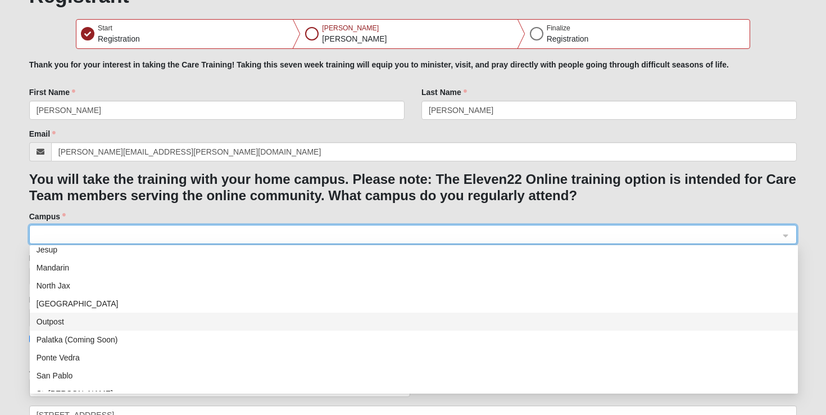  Describe the element at coordinates (413, 65) in the screenshot. I see `h5: Thank you for your interest in taking the Care Training! Taking this seven week training will equ...` at that location.